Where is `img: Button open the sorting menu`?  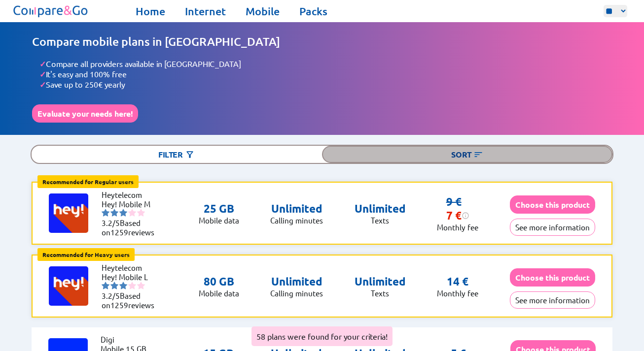 img: Button open the sorting menu is located at coordinates (478, 155).